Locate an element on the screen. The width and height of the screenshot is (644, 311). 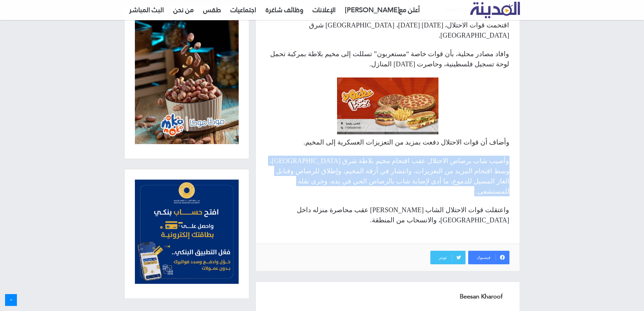
a: Beesan Kharoof is located at coordinates (481, 296).